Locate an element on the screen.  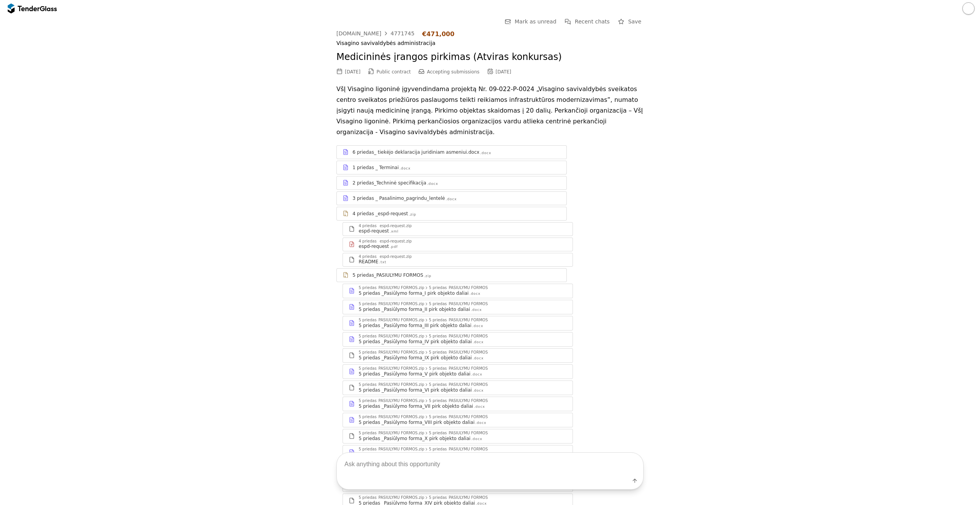
a: 2 priedas_Techninė specifikacija.docx is located at coordinates (451, 183).